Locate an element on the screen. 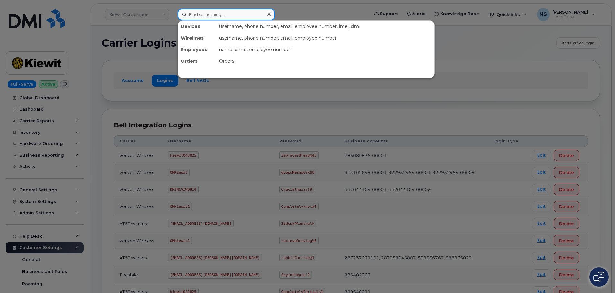 The width and height of the screenshot is (615, 293). div: name, email, employee number is located at coordinates (325, 49).